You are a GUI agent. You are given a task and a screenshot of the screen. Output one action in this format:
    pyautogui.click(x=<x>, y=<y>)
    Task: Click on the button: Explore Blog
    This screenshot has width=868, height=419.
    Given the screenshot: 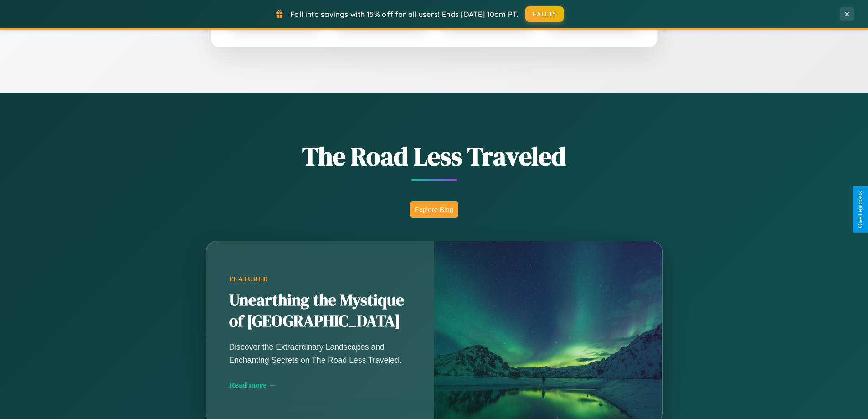 What is the action you would take?
    pyautogui.click(x=434, y=210)
    